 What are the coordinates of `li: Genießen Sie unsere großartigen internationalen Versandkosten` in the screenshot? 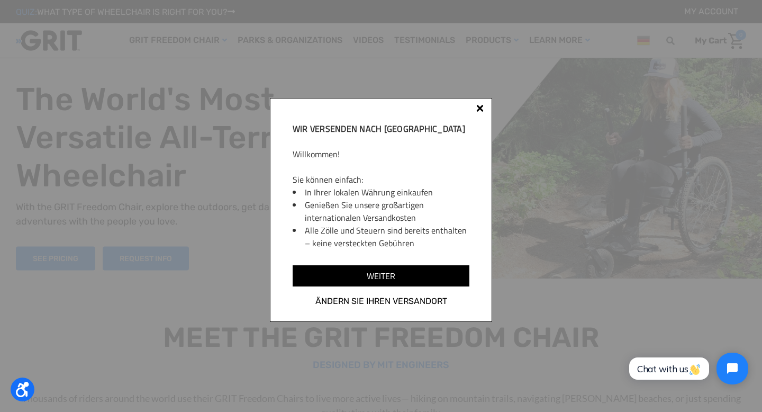 It's located at (387, 211).